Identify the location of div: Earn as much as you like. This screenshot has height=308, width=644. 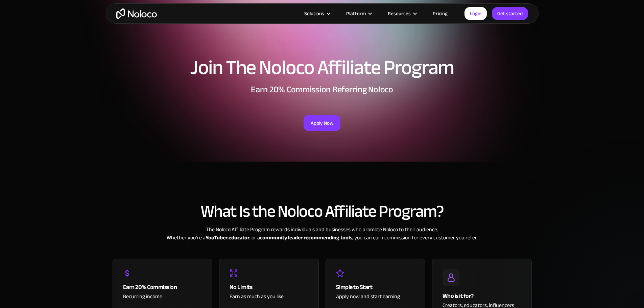
(269, 299).